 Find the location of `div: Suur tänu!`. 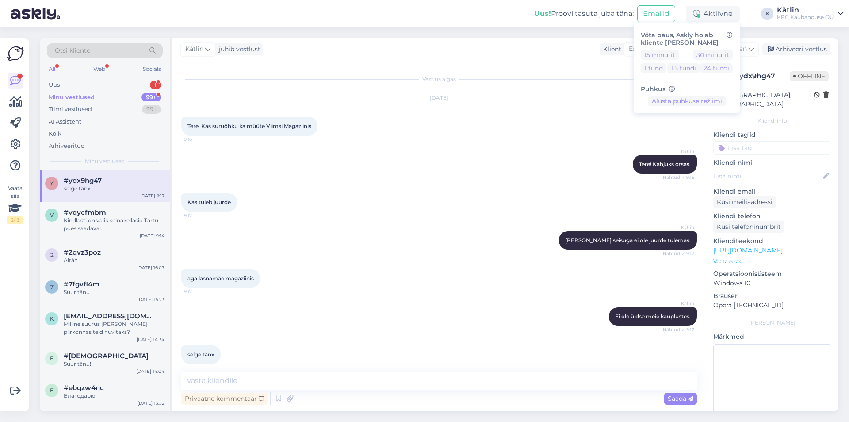

div: Suur tänu! is located at coordinates (114, 364).